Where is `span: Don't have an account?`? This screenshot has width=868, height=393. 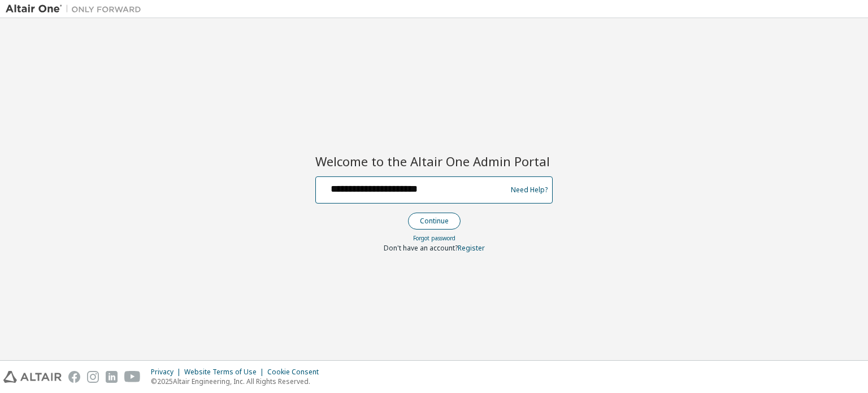
span: Don't have an account? is located at coordinates (421, 248).